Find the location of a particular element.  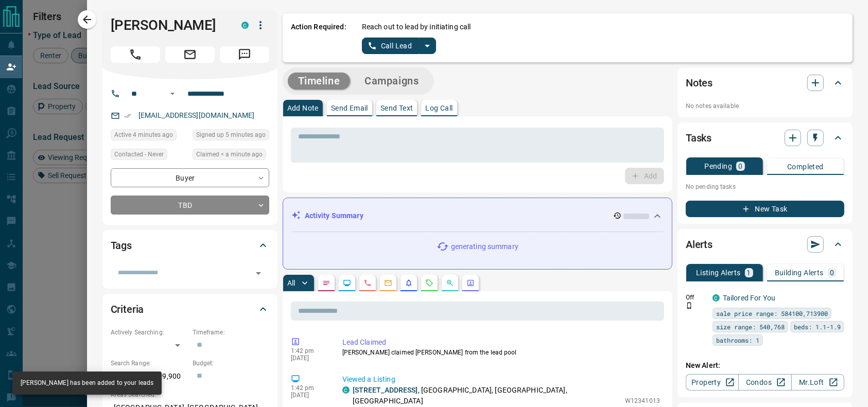

svg: Listing Alerts is located at coordinates (409, 283).